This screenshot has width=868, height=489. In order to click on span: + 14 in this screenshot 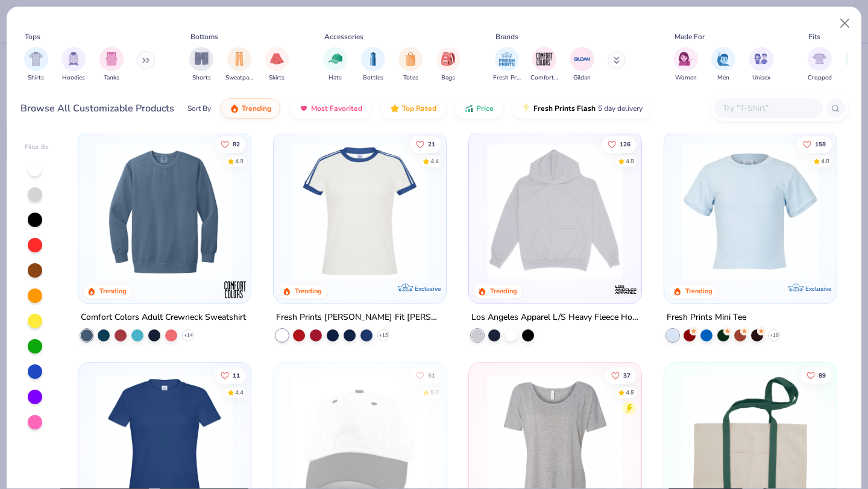, I will do `click(188, 335)`.